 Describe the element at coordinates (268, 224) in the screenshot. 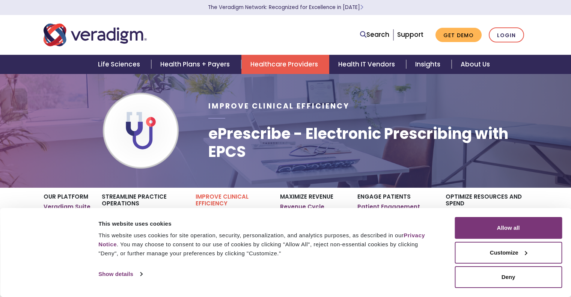

I see `div: This website uses cookies` at that location.